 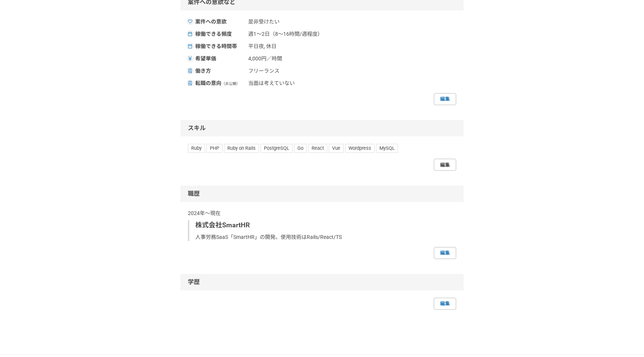 What do you see at coordinates (317, 148) in the screenshot?
I see `span: React` at bounding box center [317, 148].